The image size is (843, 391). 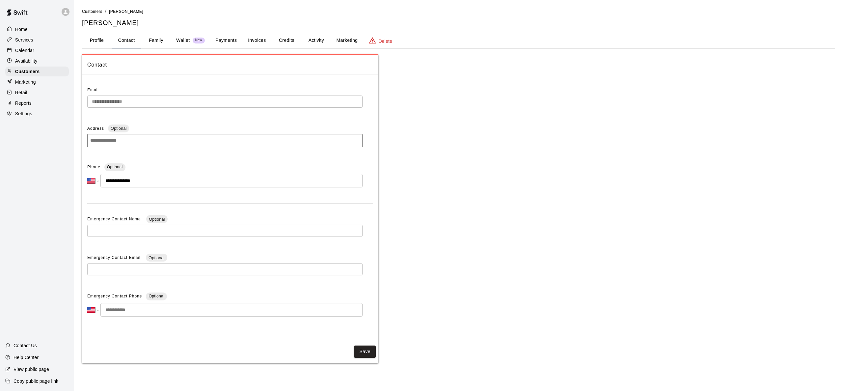 What do you see at coordinates (94, 167) in the screenshot?
I see `span: Phone` at bounding box center [94, 167].